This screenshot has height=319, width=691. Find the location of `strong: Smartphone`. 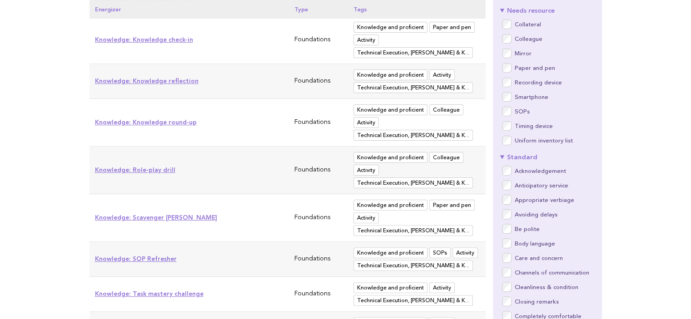

strong: Smartphone is located at coordinates (531, 97).